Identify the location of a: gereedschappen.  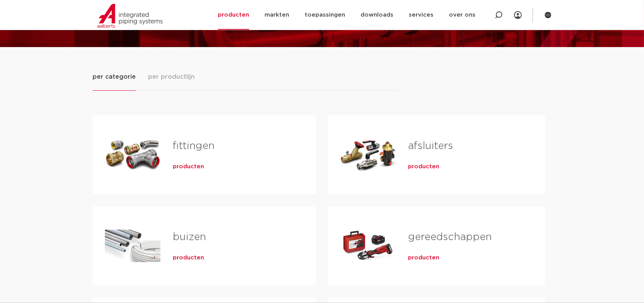
(450, 237).